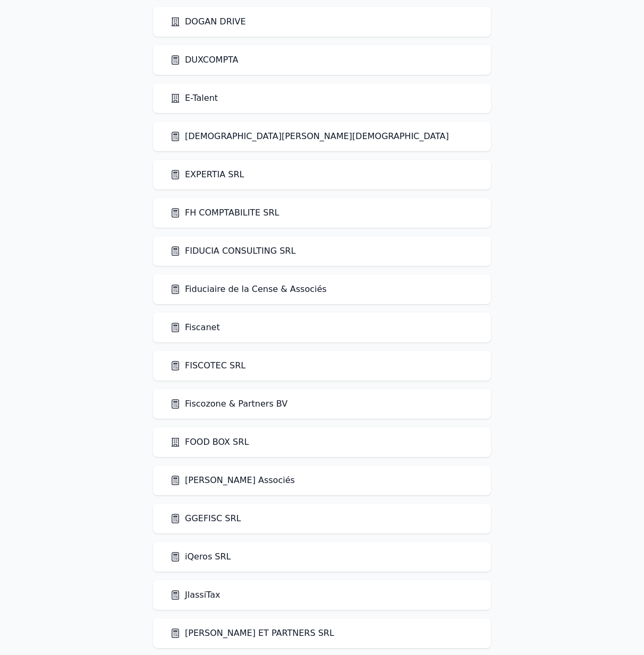 This screenshot has height=655, width=644. What do you see at coordinates (195, 595) in the screenshot?
I see `a: JlassiTax` at bounding box center [195, 595].